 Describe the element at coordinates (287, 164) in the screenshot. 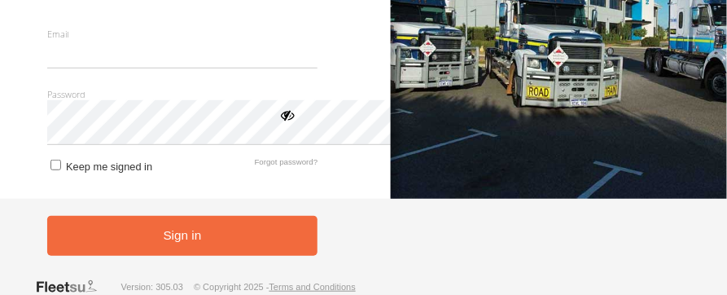

I see `a: Forgot password?` at that location.